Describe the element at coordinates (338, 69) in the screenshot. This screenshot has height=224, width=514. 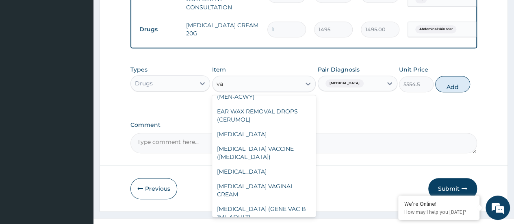
I see `label: Pair Diagnosis` at that location.